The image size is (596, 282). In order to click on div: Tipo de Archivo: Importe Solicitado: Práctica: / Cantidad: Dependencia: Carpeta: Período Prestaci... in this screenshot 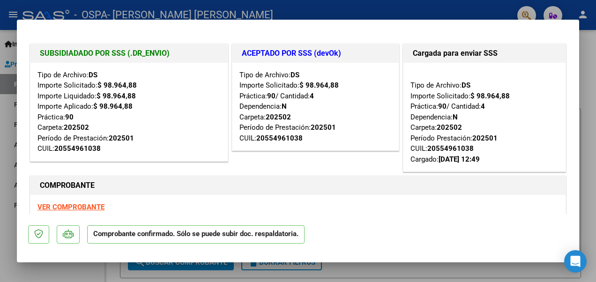, I will do `click(484, 117)`.